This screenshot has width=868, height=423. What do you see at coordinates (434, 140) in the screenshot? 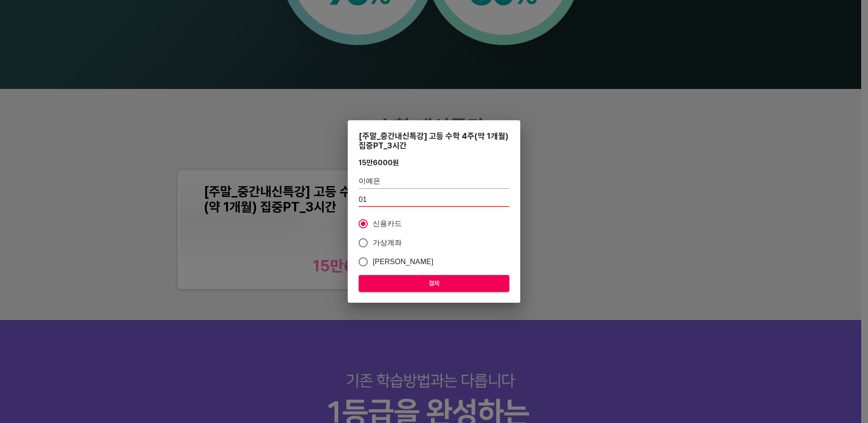
I see `div: [주말_중간내신특강] 고등 수학 4주(약 1개월) 집중PT_3시간` at bounding box center [434, 140].